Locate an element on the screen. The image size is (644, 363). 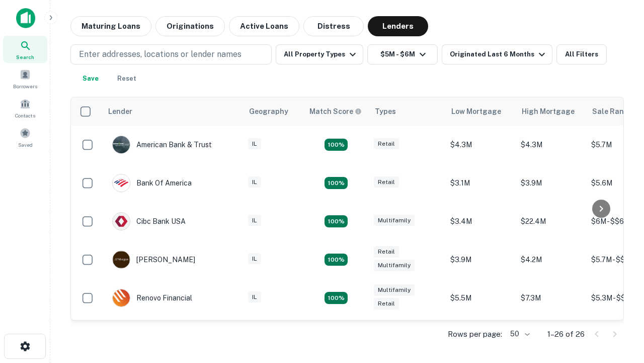
button: Lenders is located at coordinates (398, 26).